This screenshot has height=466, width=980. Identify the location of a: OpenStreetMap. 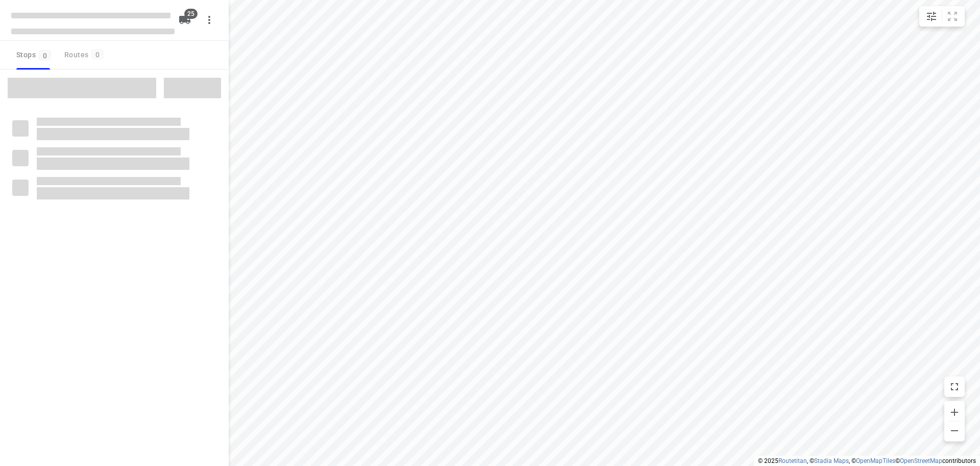
(921, 460).